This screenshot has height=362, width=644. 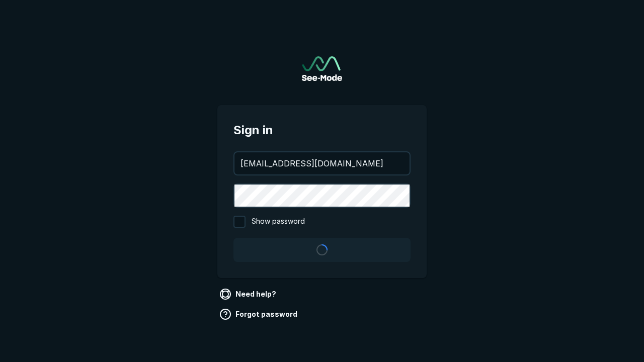 What do you see at coordinates (248, 294) in the screenshot?
I see `a: Need help?` at bounding box center [248, 294].